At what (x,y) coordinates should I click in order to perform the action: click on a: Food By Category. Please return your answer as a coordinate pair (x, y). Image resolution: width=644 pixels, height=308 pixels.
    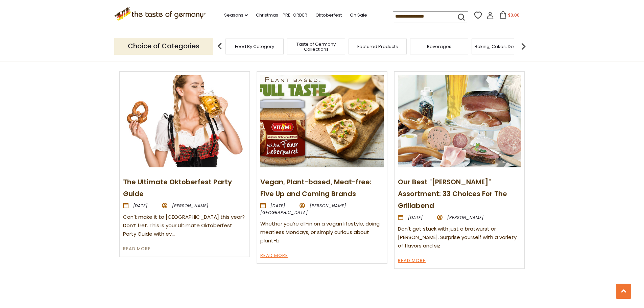
    Looking at the image, I should click on (254, 47).